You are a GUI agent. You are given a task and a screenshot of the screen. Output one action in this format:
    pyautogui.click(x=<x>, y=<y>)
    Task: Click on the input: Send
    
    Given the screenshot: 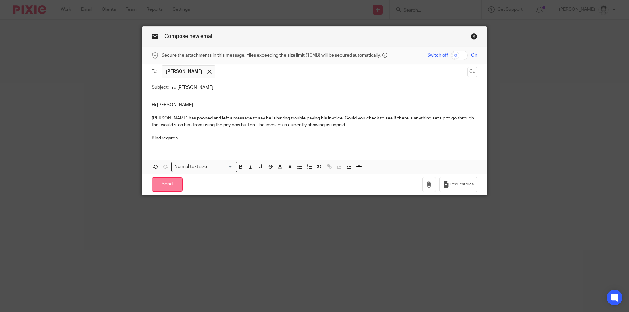 What is the action you would take?
    pyautogui.click(x=167, y=184)
    